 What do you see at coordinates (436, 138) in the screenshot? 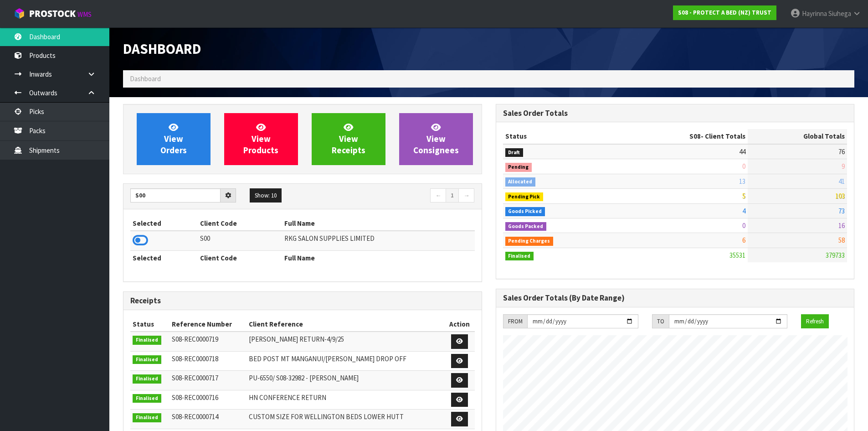
I see `span: View Consignees` at bounding box center [436, 138].